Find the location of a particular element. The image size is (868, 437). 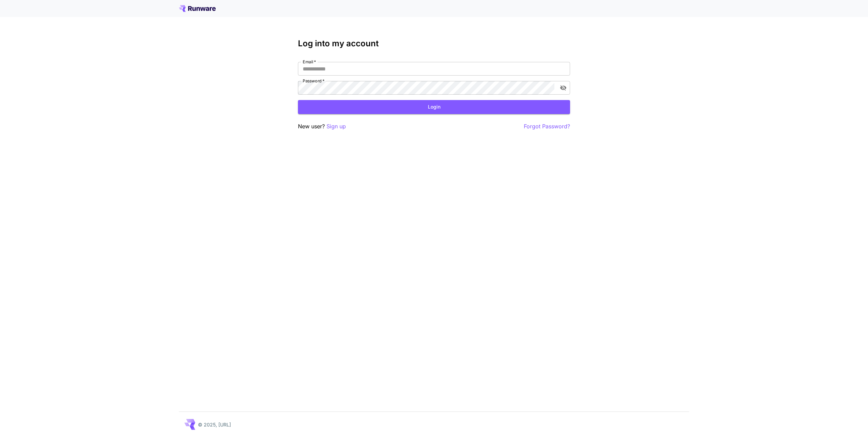

button: Login is located at coordinates (434, 107).